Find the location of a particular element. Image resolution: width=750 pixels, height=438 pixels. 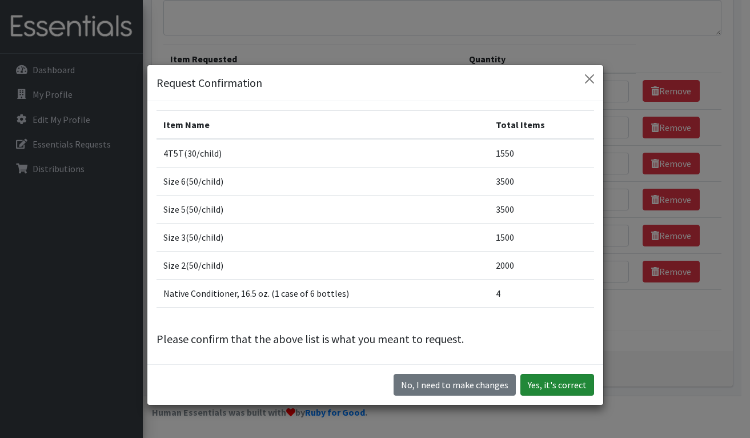

h5: Request Confirmation is located at coordinates (209, 83).